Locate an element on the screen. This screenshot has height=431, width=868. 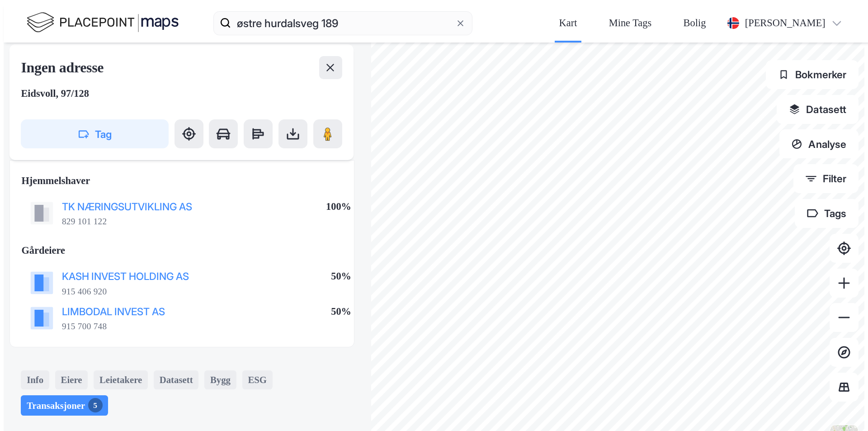
div: Eiere is located at coordinates (72, 380).